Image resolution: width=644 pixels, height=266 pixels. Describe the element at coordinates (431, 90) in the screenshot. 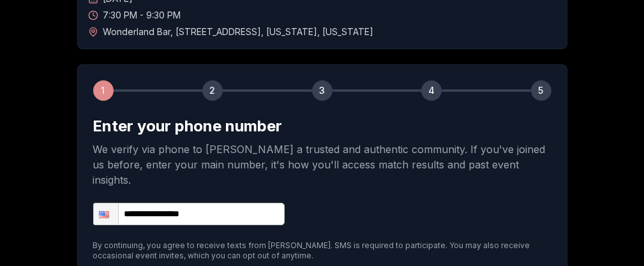

I see `div: 4` at that location.